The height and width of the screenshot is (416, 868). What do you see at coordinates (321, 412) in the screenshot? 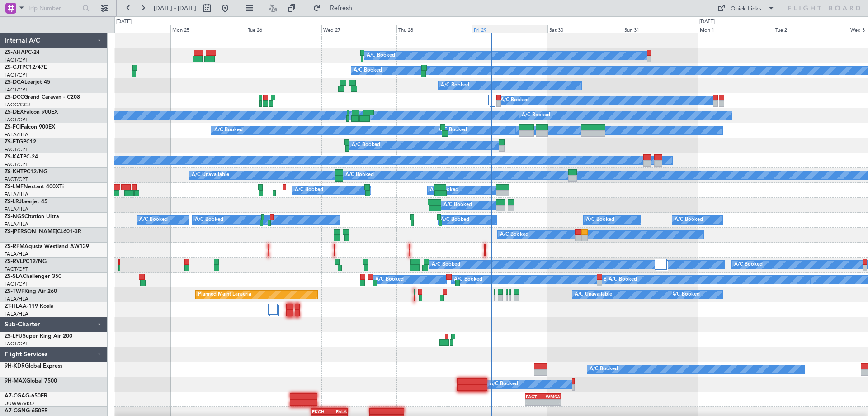
I see `div: EKCH` at bounding box center [321, 412].